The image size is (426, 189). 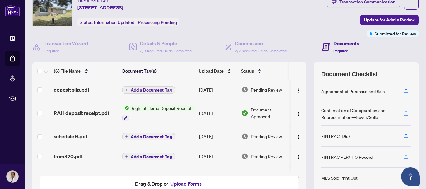 What do you see at coordinates (166, 43) in the screenshot?
I see `h4: Details & People` at bounding box center [166, 43].